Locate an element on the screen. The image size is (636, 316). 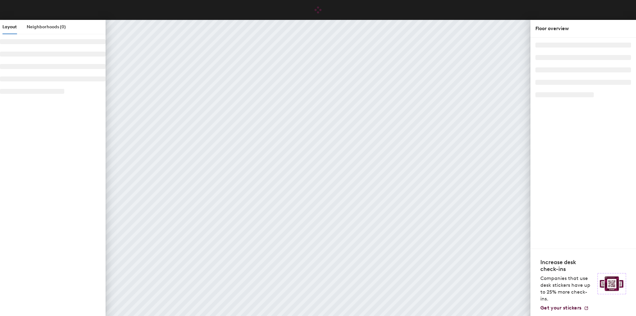
span: Neighborhoods (0) is located at coordinates (46, 27).